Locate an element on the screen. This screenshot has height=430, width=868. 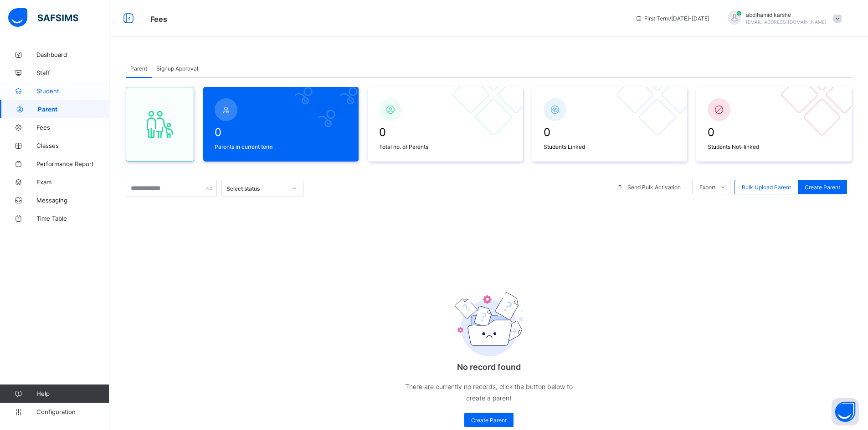
button: Open asap is located at coordinates (845, 412).